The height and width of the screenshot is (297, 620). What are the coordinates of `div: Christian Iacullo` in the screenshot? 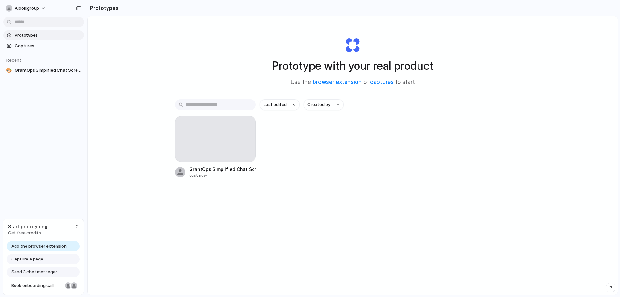 It's located at (74, 285).